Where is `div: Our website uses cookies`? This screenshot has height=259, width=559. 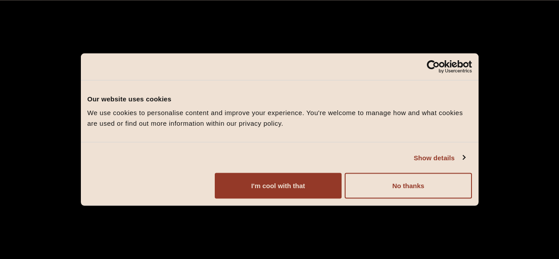 div: Our website uses cookies is located at coordinates (280, 99).